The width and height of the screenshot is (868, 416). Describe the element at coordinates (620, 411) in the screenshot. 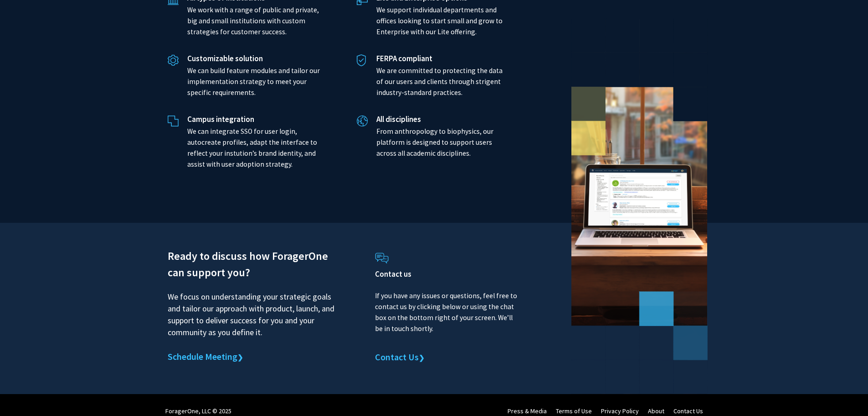

I see `a: Privacy Policy` at that location.